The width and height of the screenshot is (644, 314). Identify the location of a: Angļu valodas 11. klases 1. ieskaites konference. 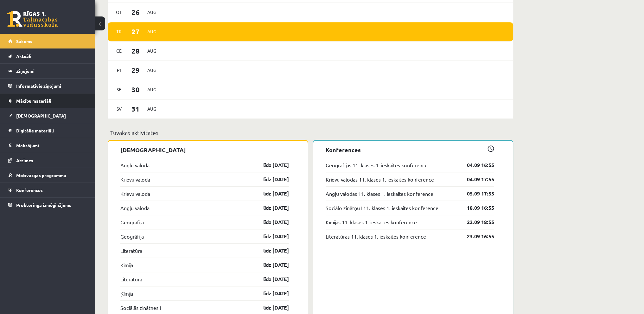
(379, 194).